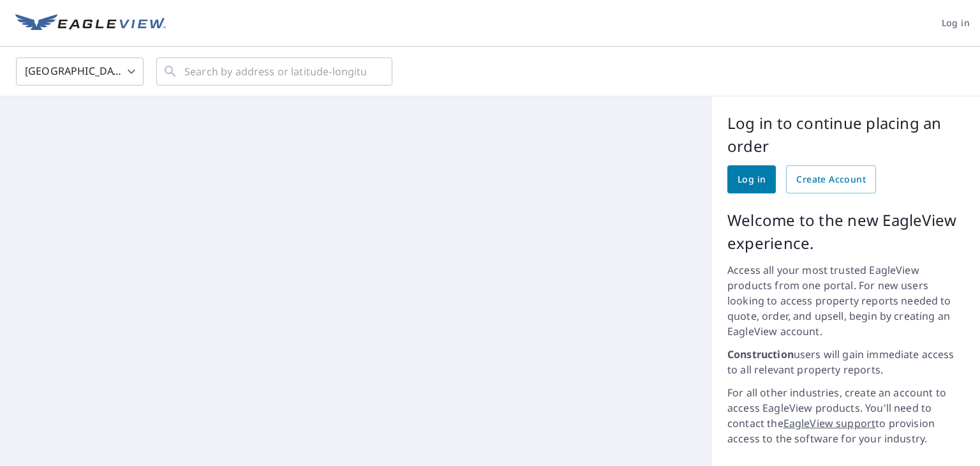  I want to click on p: Log in to continue placing an order, so click(846, 135).